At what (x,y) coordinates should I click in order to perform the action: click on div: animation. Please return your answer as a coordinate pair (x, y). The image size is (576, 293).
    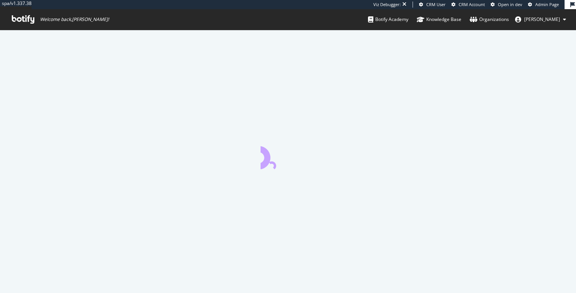
    Looking at the image, I should click on (288, 155).